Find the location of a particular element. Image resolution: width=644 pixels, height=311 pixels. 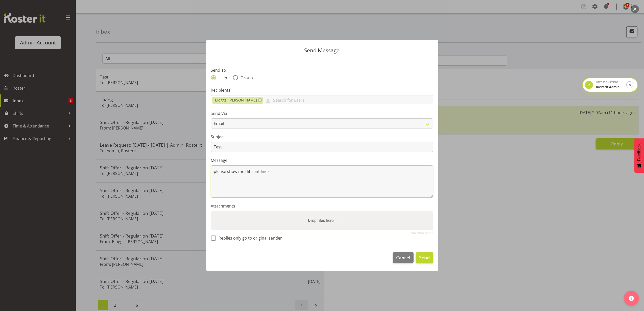

button: Stop impersonation is located at coordinates (630, 85).